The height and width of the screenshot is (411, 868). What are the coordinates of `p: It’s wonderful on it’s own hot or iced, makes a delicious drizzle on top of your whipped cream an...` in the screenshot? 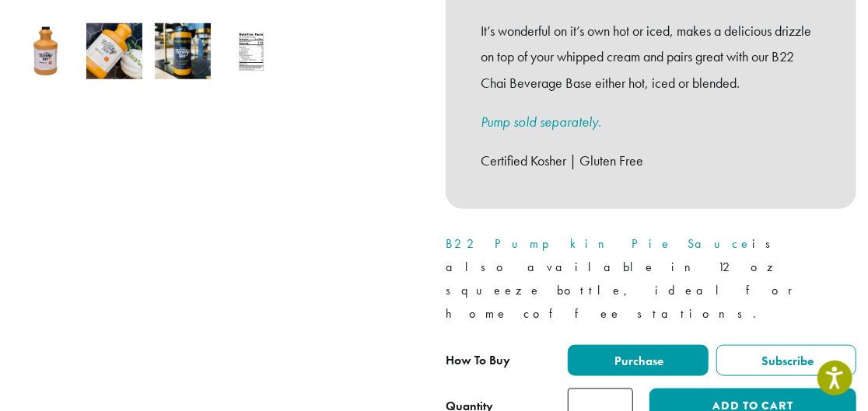 It's located at (651, 57).